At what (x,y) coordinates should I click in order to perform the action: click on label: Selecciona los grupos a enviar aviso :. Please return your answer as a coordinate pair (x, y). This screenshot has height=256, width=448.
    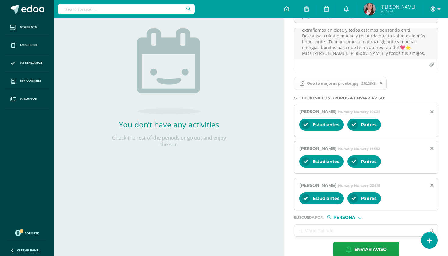
    Looking at the image, I should click on (366, 98).